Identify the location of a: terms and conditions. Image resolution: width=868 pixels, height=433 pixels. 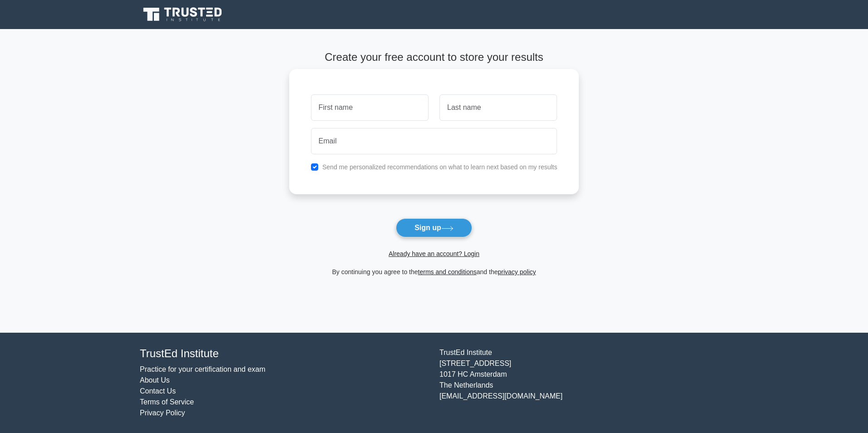
(447, 272).